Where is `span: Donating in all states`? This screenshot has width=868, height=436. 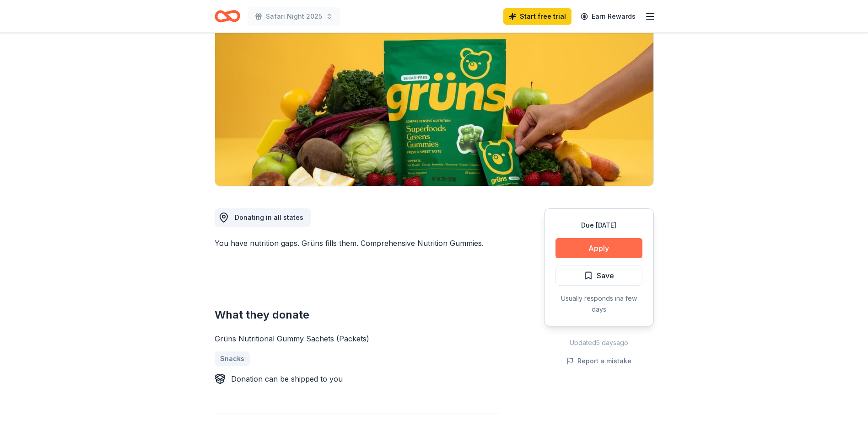
span: Donating in all states is located at coordinates (269, 217).